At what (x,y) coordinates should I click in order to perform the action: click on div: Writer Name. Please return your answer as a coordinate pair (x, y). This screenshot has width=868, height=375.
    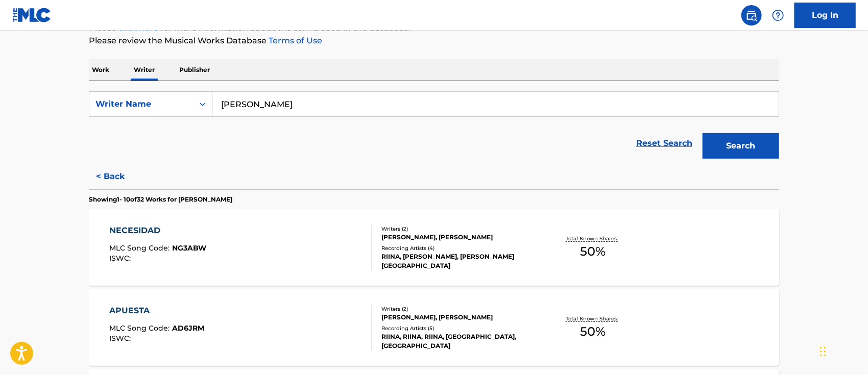
    Looking at the image, I should click on (141, 104).